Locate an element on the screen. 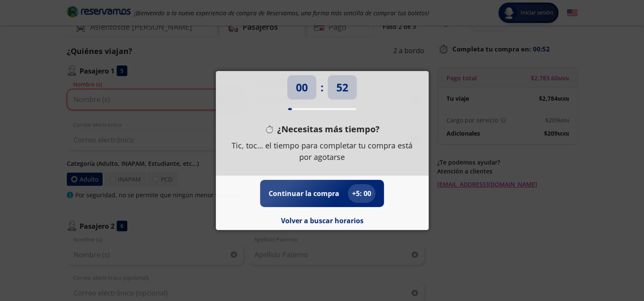 The image size is (644, 301). p: 52 is located at coordinates (342, 88).